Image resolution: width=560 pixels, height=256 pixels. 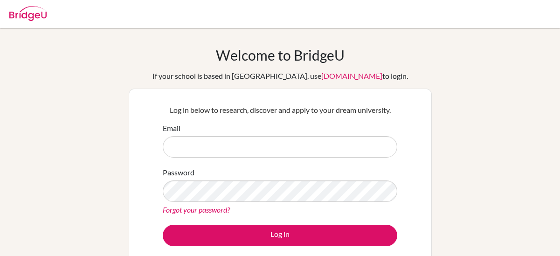 What do you see at coordinates (179, 172) in the screenshot?
I see `label: Password` at bounding box center [179, 172].